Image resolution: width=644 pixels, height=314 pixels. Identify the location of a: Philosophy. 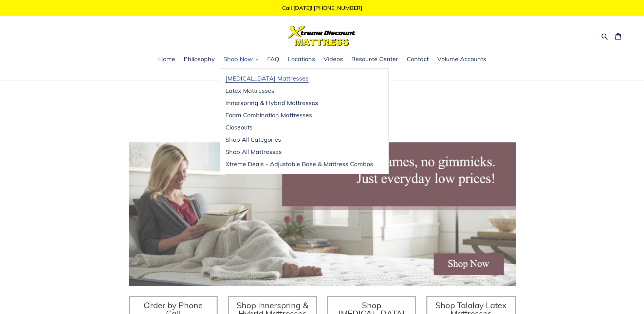
(199, 59).